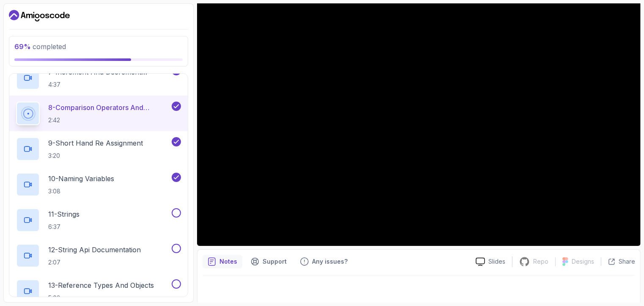 The width and height of the screenshot is (644, 306). I want to click on a: Slides, so click(491, 262).